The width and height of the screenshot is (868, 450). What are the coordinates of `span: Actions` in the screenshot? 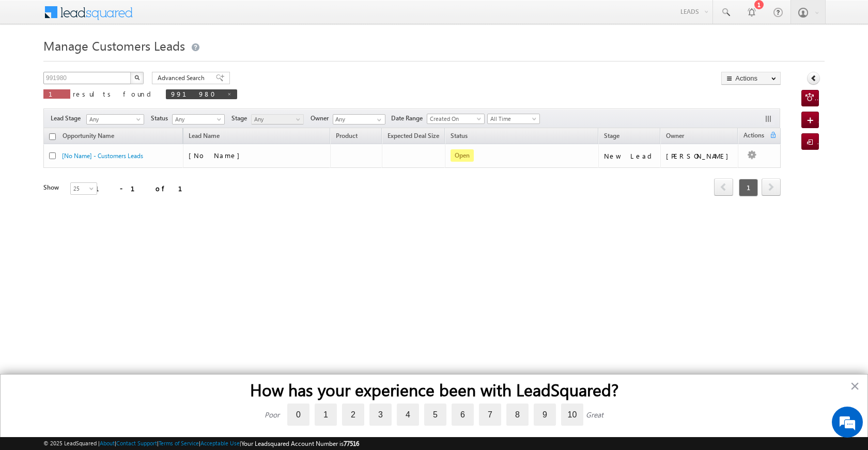 It's located at (754, 136).